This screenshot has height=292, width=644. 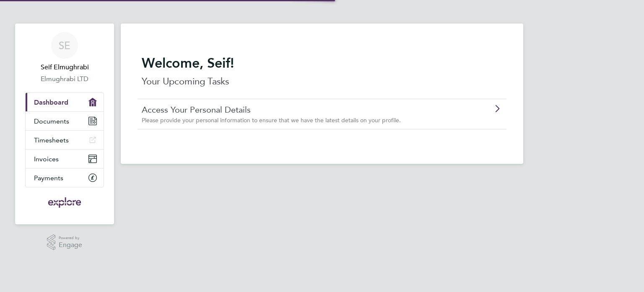 I want to click on span: Powered by, so click(x=70, y=238).